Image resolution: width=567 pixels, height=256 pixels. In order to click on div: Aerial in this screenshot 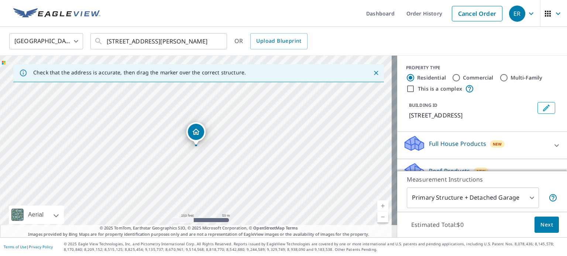, I will do `click(36, 215)`.